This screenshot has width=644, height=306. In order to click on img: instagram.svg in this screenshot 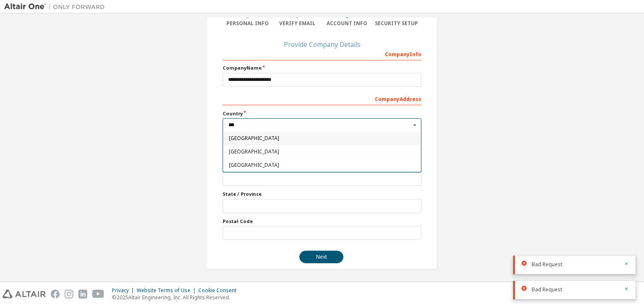, I will do `click(68, 294)`.